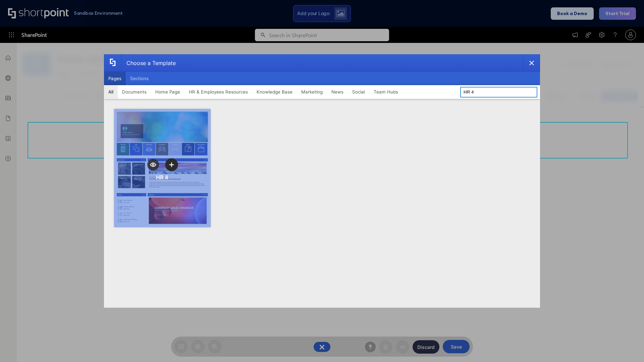  Describe the element at coordinates (338, 92) in the screenshot. I see `button: News` at that location.